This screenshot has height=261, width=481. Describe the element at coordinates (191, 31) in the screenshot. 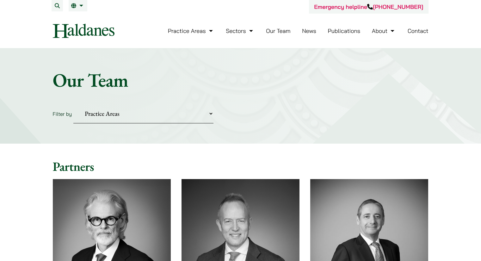

I see `a: Practice Areas` at that location.